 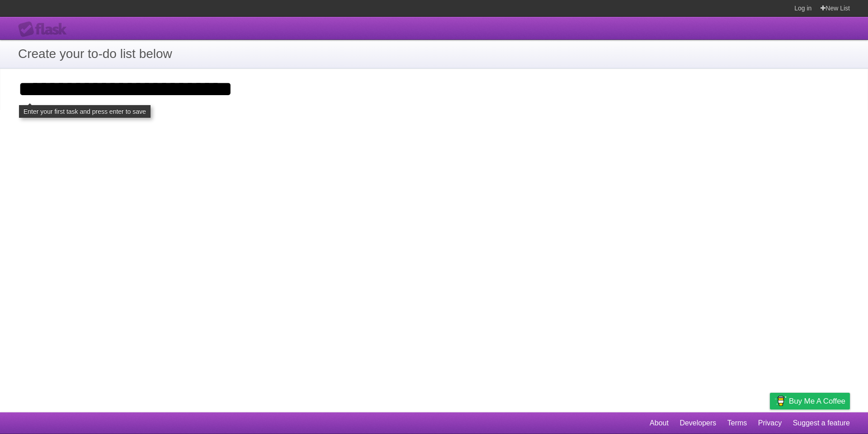 What do you see at coordinates (818, 401) in the screenshot?
I see `span: Buy me a coffee` at bounding box center [818, 401].